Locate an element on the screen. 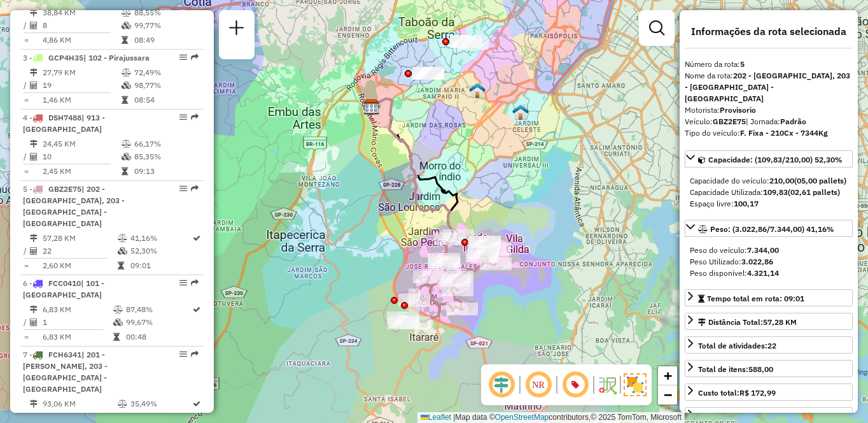 The image size is (868, 423). td: 99,67% is located at coordinates (158, 322).